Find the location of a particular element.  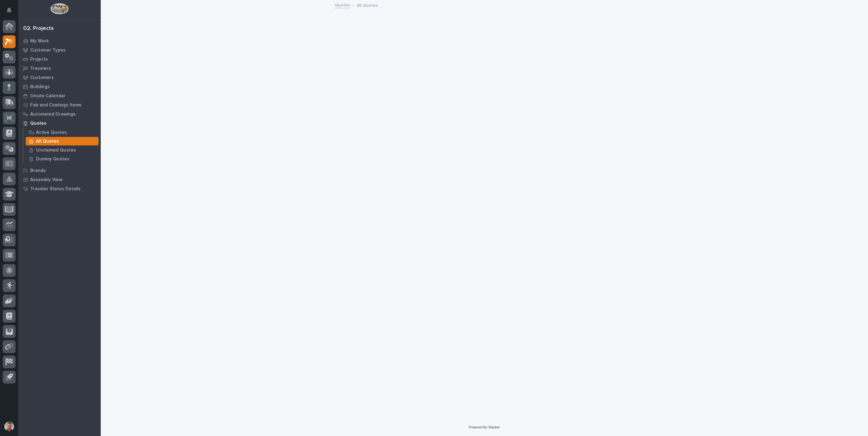

p: Travelers is located at coordinates (41, 69).